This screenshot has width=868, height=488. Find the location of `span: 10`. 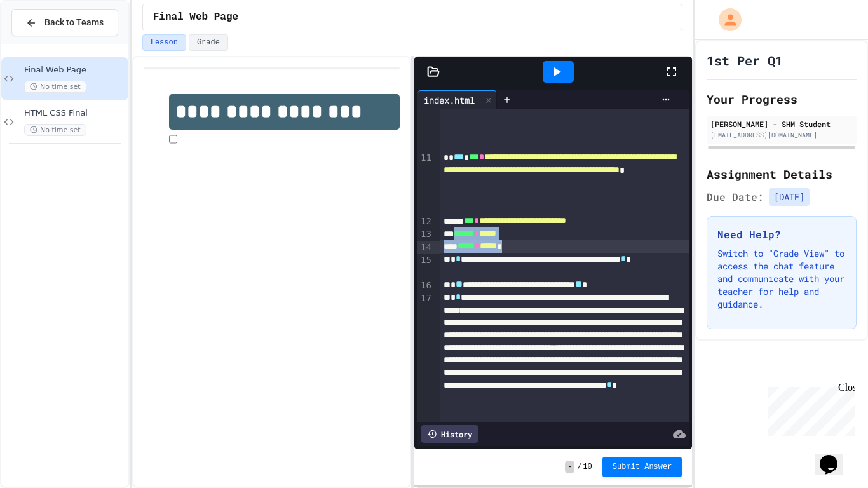

span: 10 is located at coordinates (587, 468).